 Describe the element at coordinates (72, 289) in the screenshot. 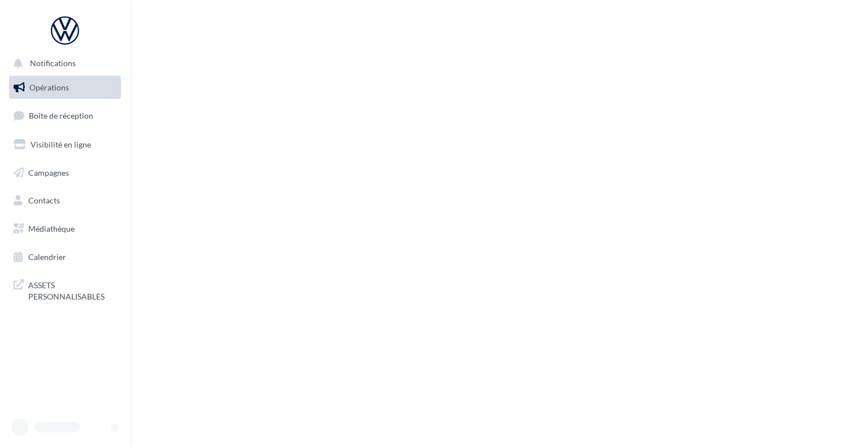

I see `span: ASSETS PERSONNALISABLES` at that location.